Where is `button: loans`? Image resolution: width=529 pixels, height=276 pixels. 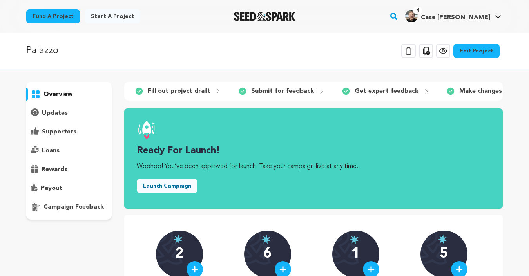
button: loans is located at coordinates (69, 151).